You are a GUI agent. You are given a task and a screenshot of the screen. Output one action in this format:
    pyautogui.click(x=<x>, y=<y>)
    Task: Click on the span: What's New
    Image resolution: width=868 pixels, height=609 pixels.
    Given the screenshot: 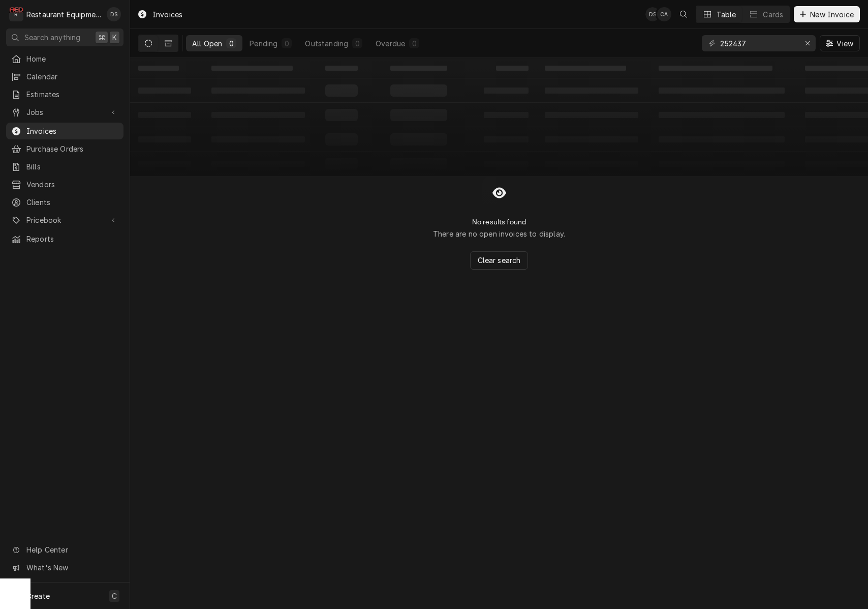 What is the action you would take?
    pyautogui.click(x=72, y=567)
    